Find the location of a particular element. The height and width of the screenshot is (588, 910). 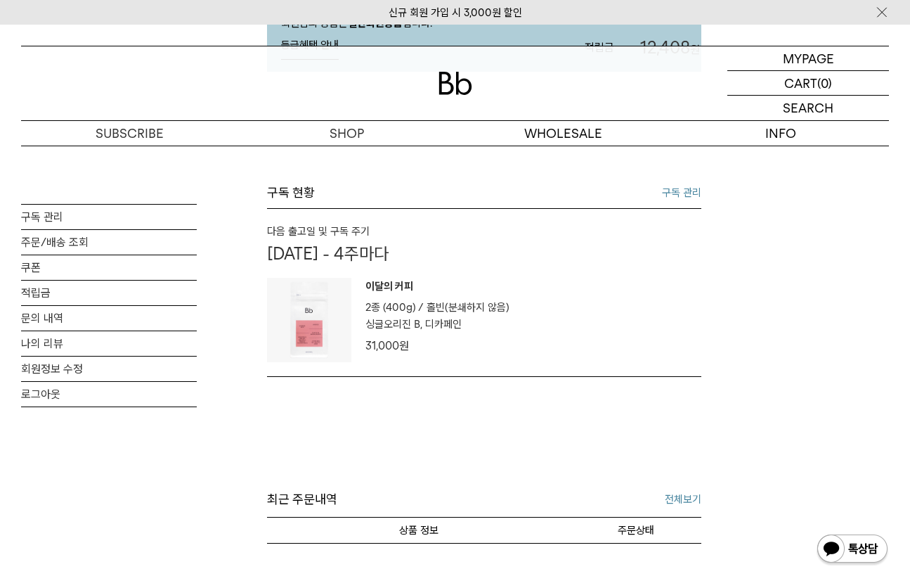

span: 원 is located at coordinates (405, 345).